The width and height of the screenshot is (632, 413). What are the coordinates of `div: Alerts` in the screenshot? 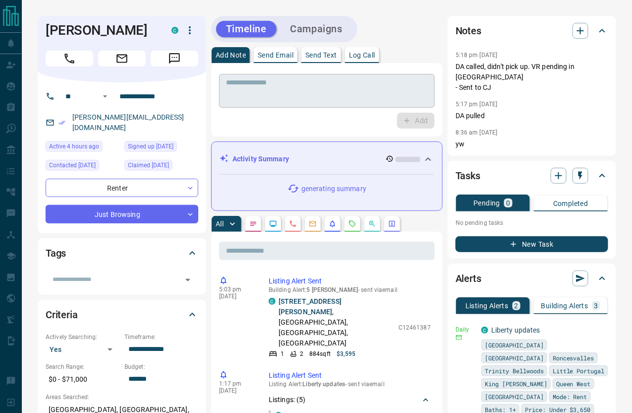 It's located at (532, 278).